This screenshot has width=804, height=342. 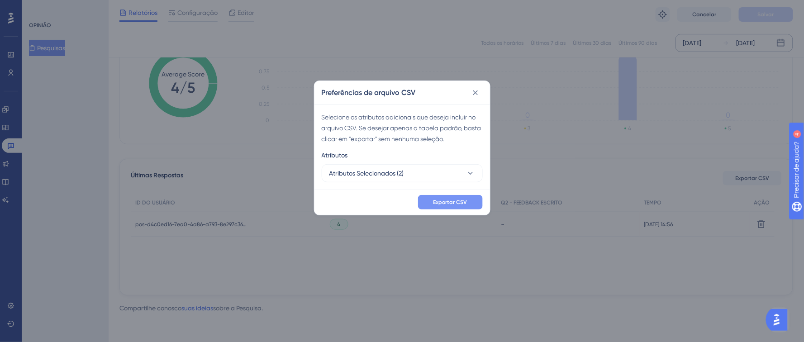 What do you see at coordinates (49, 7) in the screenshot?
I see `font: Precisar de ajuda?` at bounding box center [49, 7].